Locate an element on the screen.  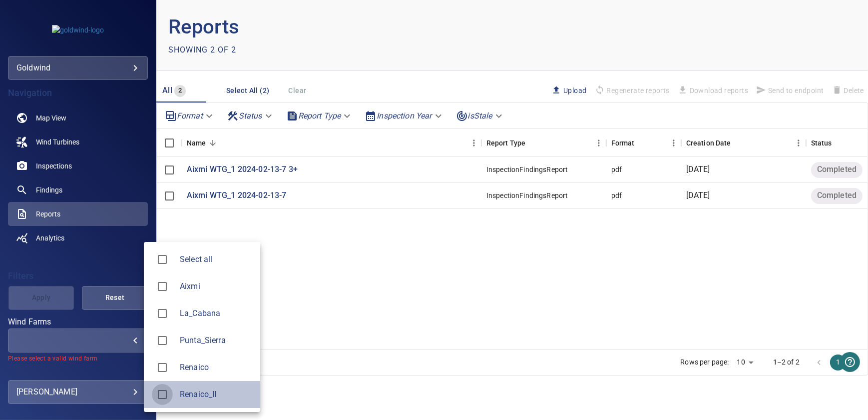
div: Wind Farms Renaico is located at coordinates (215, 368).